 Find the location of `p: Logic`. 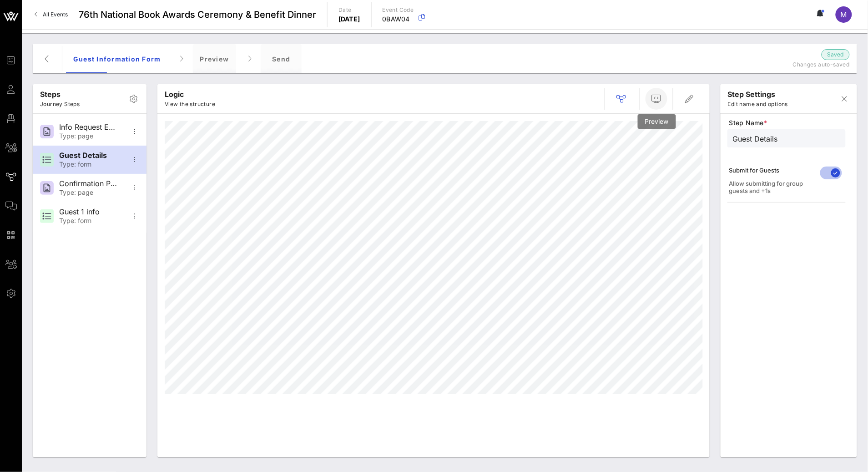

p: Logic is located at coordinates (189, 95).